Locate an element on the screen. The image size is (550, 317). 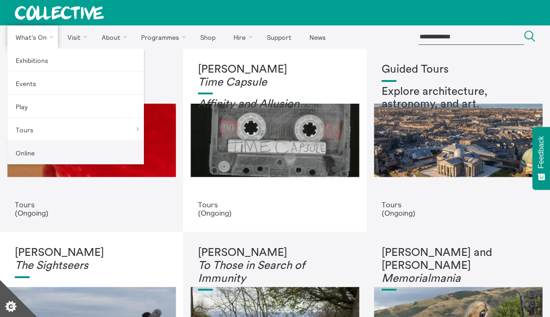
a: Exhibitions is located at coordinates (75, 60).